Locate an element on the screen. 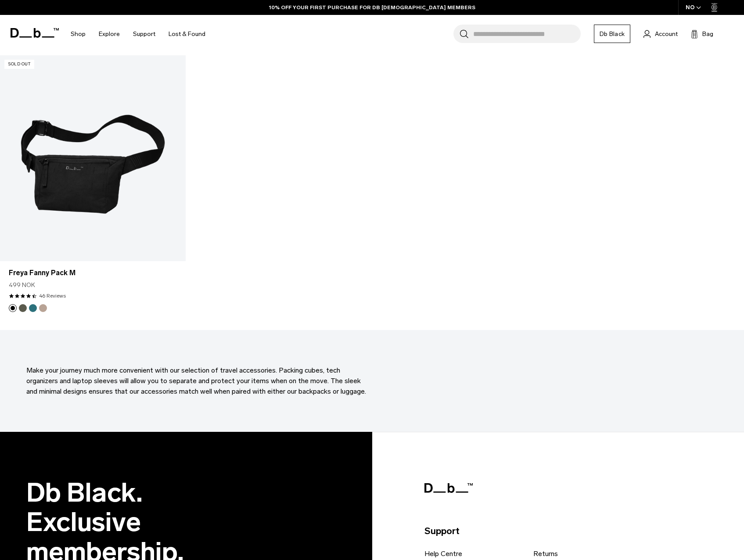 The width and height of the screenshot is (744, 560). a: Lost & Found is located at coordinates (187, 34).